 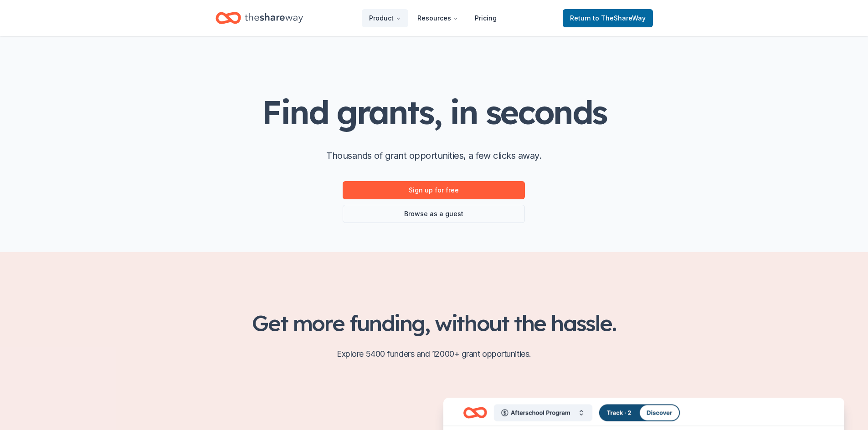 What do you see at coordinates (434, 156) in the screenshot?
I see `p: Thousands of grant opportunities, a few clicks away.` at bounding box center [434, 156].